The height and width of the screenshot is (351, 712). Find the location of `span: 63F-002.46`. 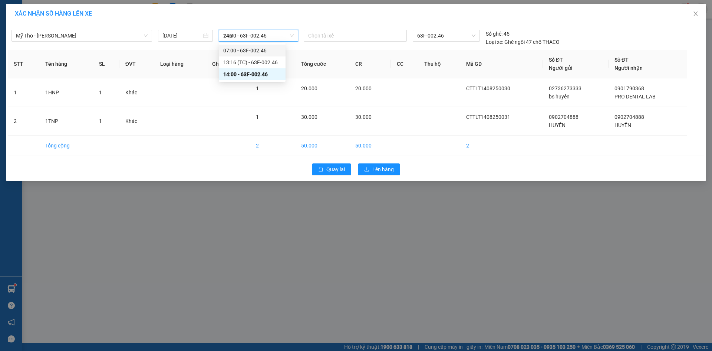

span: 63F-002.46 is located at coordinates (446, 36).